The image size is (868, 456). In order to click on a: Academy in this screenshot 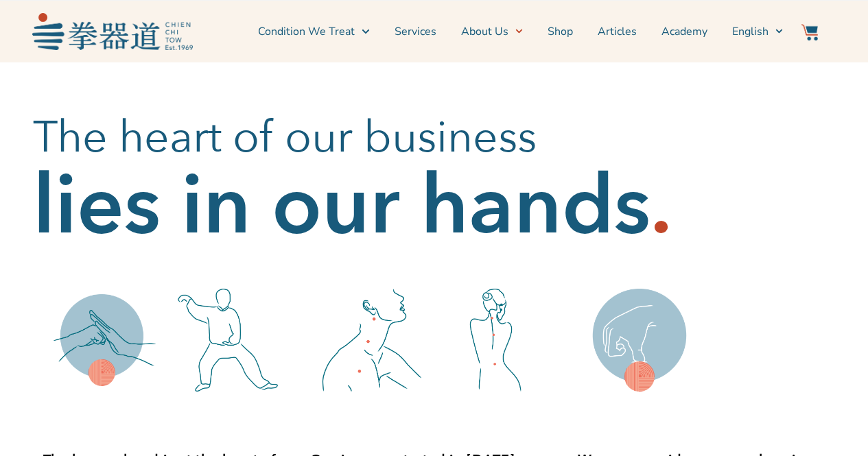, I will do `click(684, 32)`.